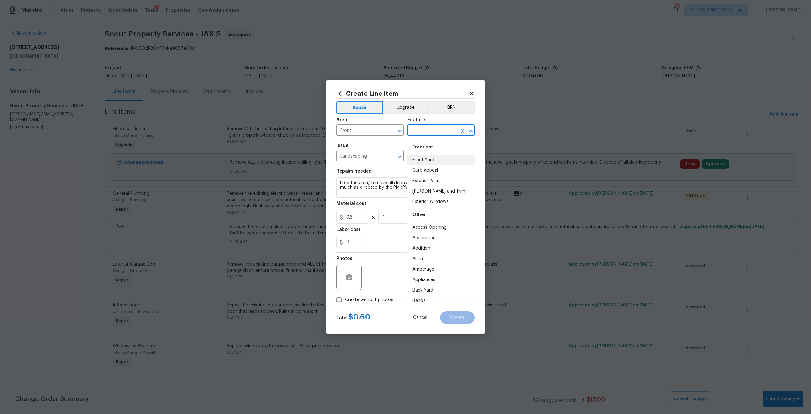 The image size is (811, 414). Describe the element at coordinates (441, 269) in the screenshot. I see `li: Amperage` at that location.